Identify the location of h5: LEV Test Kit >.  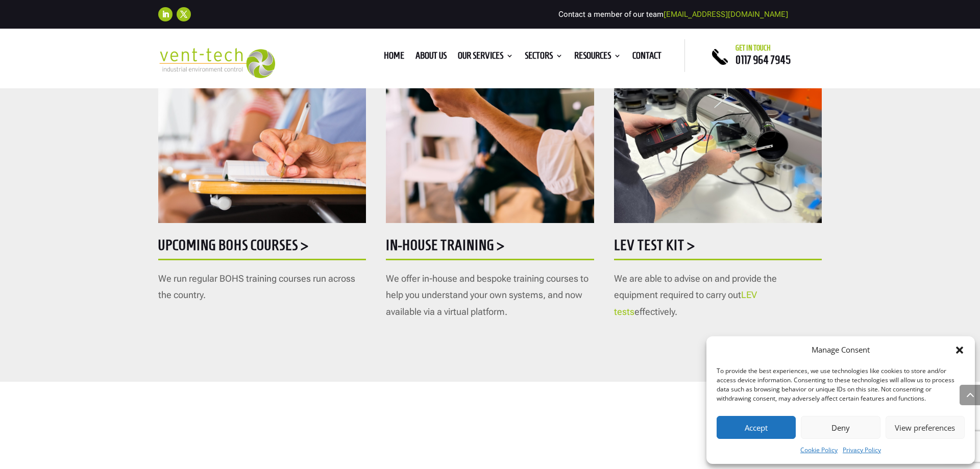
(718, 247).